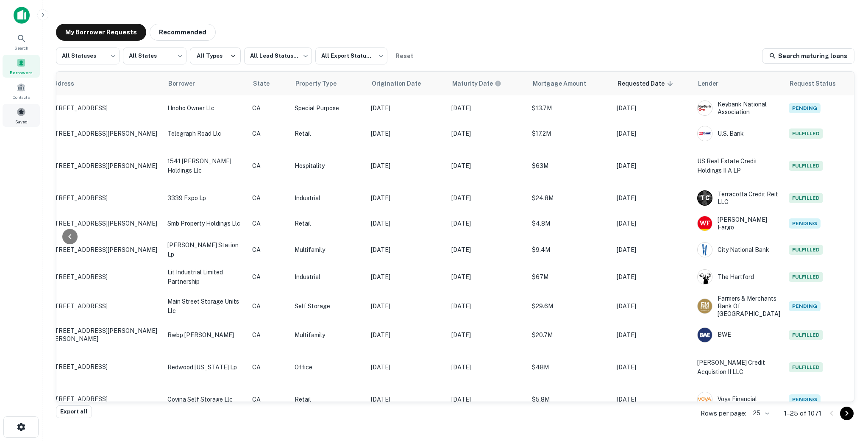  Describe the element at coordinates (22, 15) in the screenshot. I see `img: capitalize-icon.png` at that location.